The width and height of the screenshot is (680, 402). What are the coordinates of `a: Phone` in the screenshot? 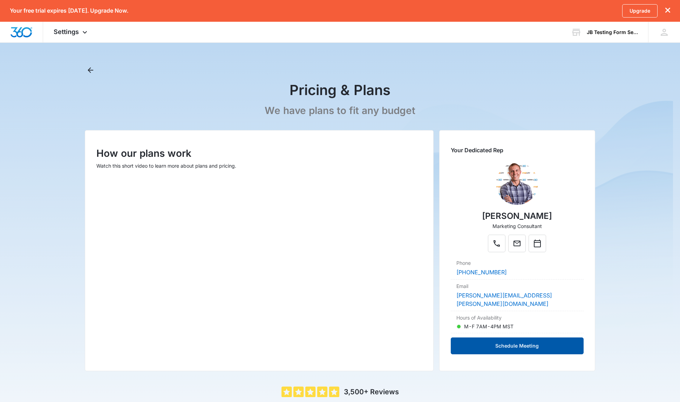 It's located at (497, 243).